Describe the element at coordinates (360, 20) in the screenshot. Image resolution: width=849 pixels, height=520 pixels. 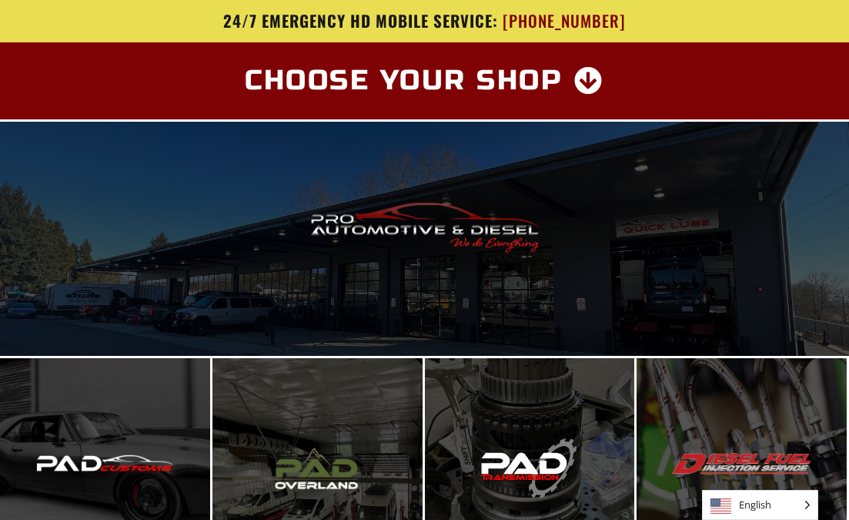
I see `span: 24/7 Emergency HD Mobile Service:` at that location.